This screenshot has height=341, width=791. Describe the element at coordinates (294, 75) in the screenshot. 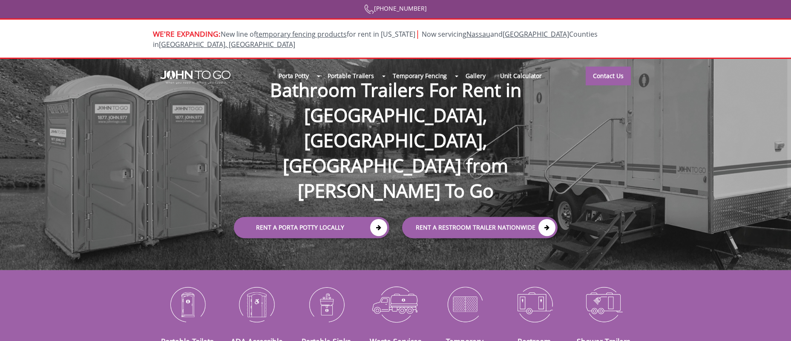

I see `a: Porta Potty` at that location.